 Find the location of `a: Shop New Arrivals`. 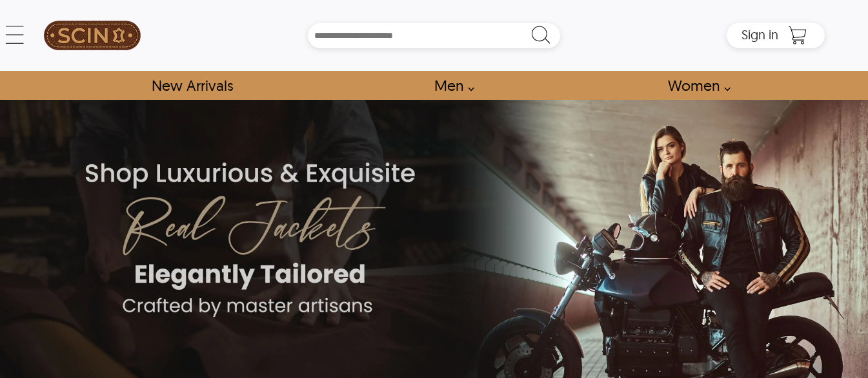

a: Shop New Arrivals is located at coordinates (192, 85).